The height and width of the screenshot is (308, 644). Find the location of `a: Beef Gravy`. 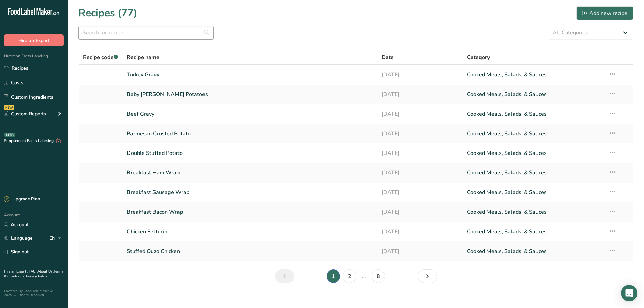

a: Beef Gravy is located at coordinates (250, 114).